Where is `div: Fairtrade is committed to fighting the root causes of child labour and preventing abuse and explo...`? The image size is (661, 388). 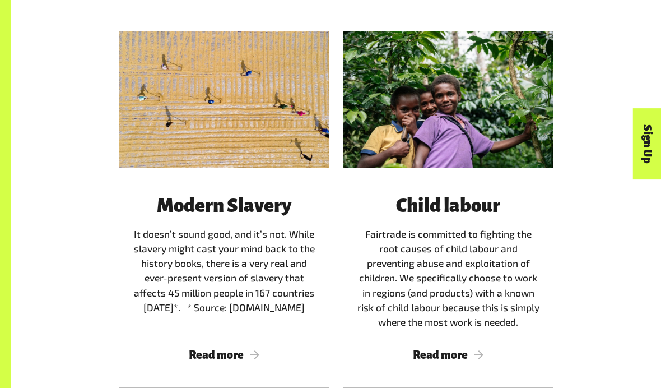 div: Fairtrade is committed to fighting the root causes of child labour and preventing abuse and explo... is located at coordinates (448, 262).